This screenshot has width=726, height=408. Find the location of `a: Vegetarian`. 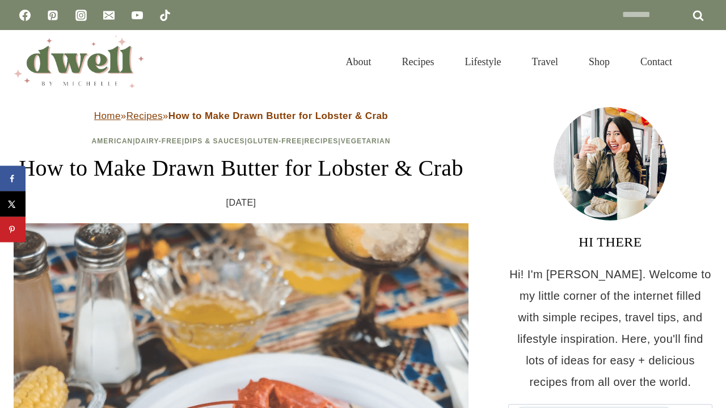

a: Vegetarian is located at coordinates (366, 141).